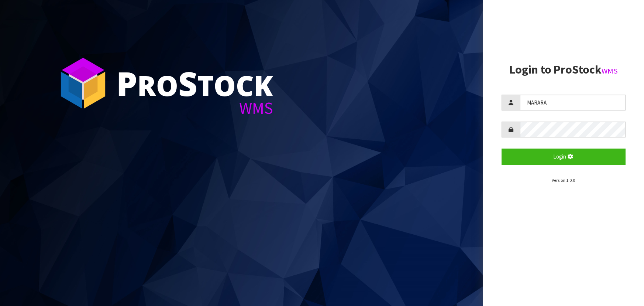  I want to click on img: ProStock Cube, so click(83, 83).